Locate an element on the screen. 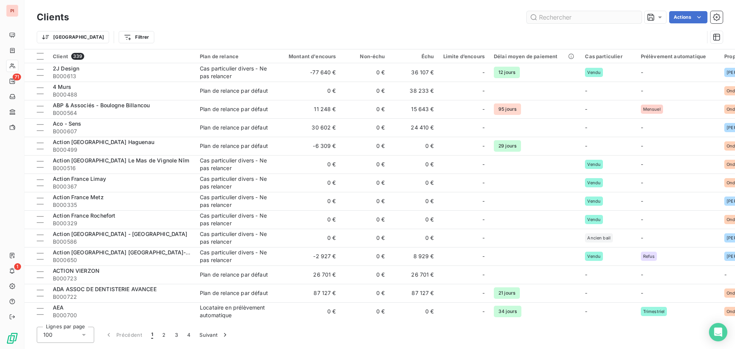 This screenshot has width=735, height=349. span: 12 jours is located at coordinates (507, 72).